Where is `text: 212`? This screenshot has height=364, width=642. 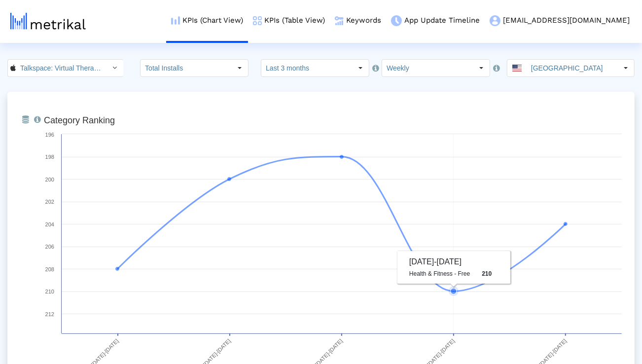
text: 212 is located at coordinates (50, 314).